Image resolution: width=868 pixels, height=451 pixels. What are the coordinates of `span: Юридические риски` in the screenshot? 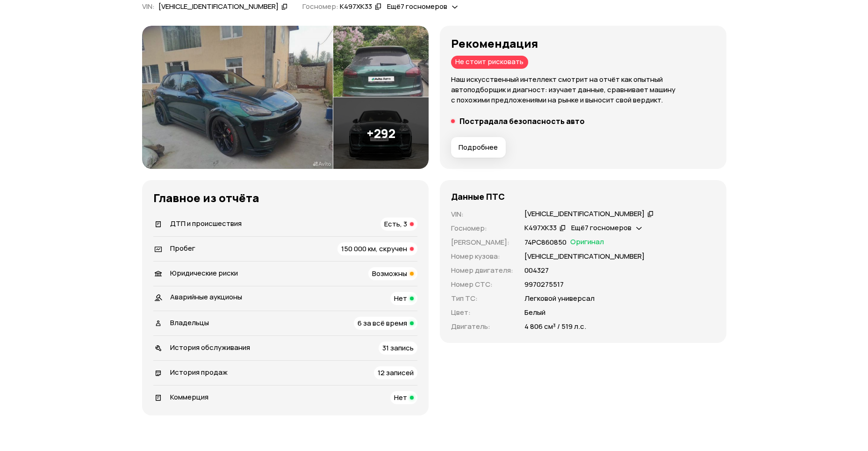 It's located at (204, 273).